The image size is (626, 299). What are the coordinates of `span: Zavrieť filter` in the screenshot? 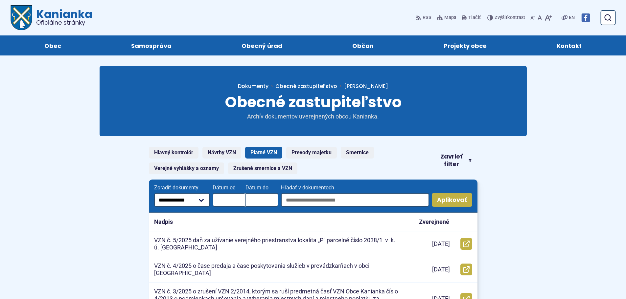 It's located at (452, 160).